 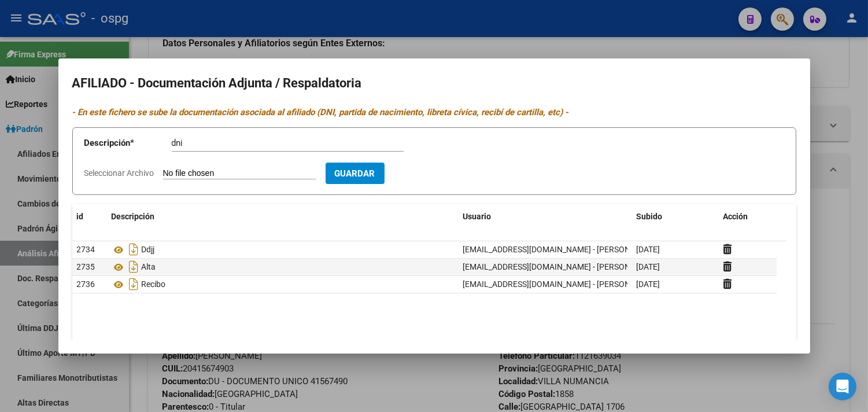 What do you see at coordinates (148, 250) in the screenshot?
I see `span: Ddjj` at bounding box center [148, 250].